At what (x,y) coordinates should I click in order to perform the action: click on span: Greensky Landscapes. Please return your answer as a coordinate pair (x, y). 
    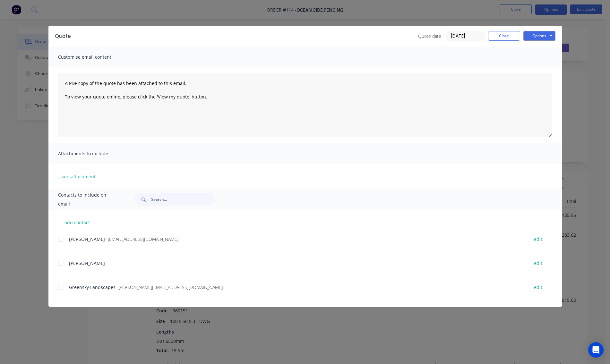
    Looking at the image, I should click on (92, 287).